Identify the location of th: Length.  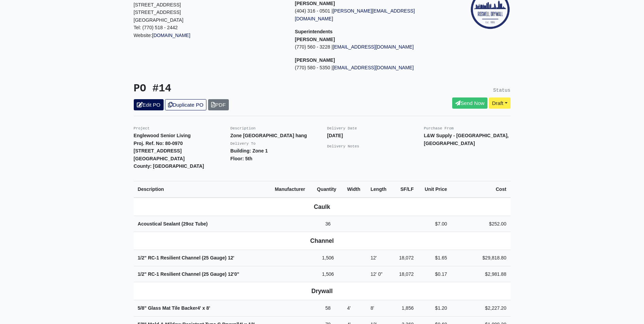
(380, 189).